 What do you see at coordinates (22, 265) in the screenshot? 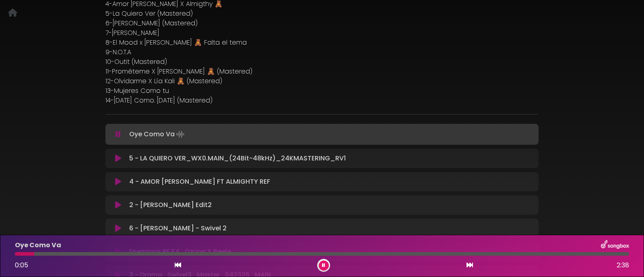
I see `span: 0:05` at bounding box center [22, 265].